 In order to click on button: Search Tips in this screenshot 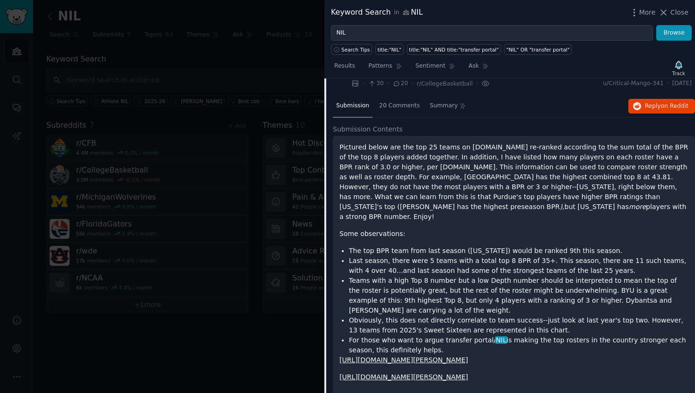, I will do `click(351, 49)`.